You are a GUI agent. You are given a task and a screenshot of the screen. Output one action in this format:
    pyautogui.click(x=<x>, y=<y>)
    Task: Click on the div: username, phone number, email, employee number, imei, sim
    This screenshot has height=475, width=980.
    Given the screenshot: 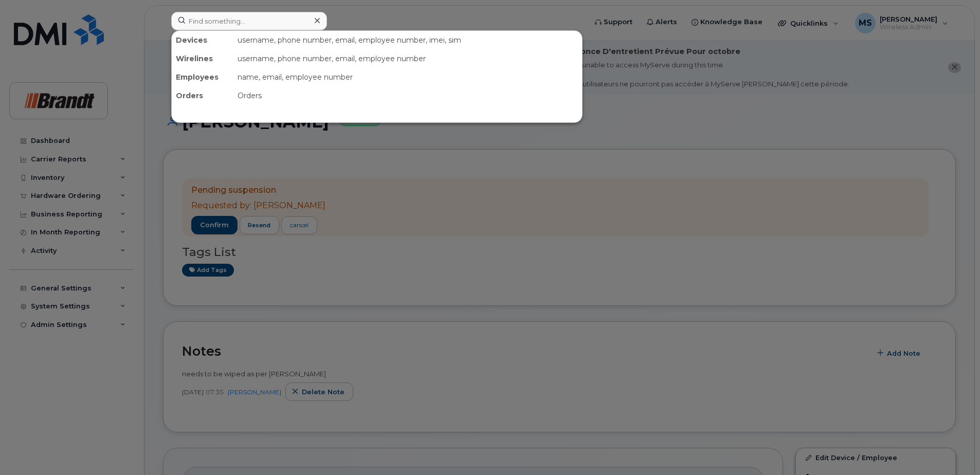 What is the action you would take?
    pyautogui.click(x=408, y=40)
    